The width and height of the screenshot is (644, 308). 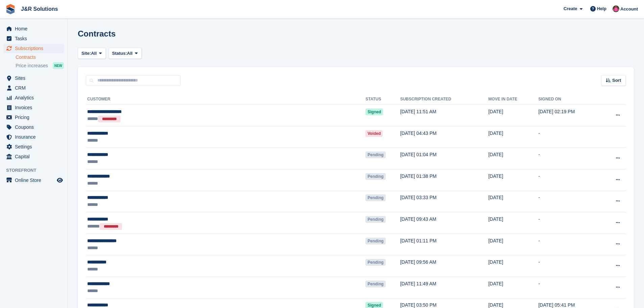 I want to click on h1: Contracts, so click(x=97, y=34).